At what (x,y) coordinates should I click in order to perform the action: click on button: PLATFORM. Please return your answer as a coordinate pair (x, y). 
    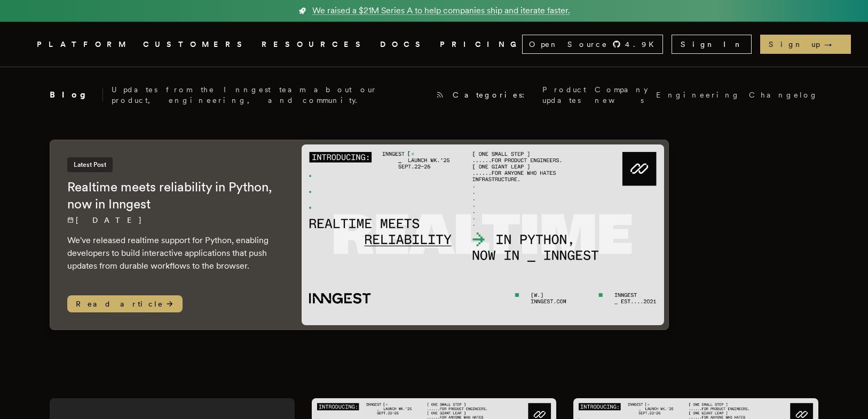
    Looking at the image, I should click on (83, 44).